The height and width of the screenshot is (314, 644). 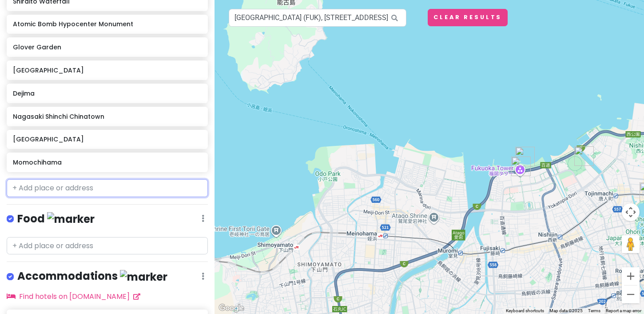 I want to click on h4: Accommodations, so click(x=93, y=276).